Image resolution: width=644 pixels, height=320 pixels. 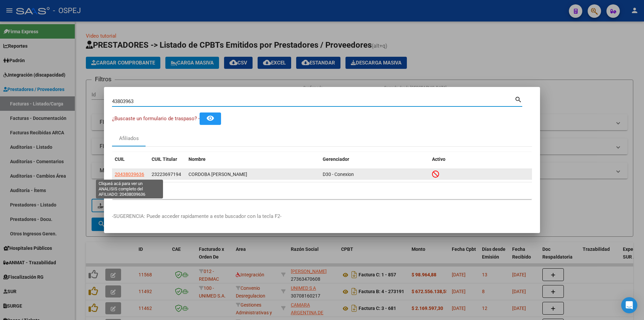 I want to click on datatable-header-cell: CUIL, so click(x=130, y=159).